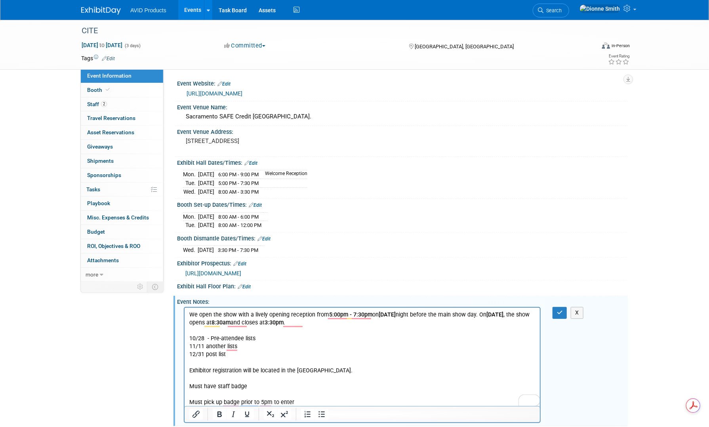 Image resolution: width=709 pixels, height=427 pixels. What do you see at coordinates (122, 132) in the screenshot?
I see `a: Asset Reservations` at bounding box center [122, 132].